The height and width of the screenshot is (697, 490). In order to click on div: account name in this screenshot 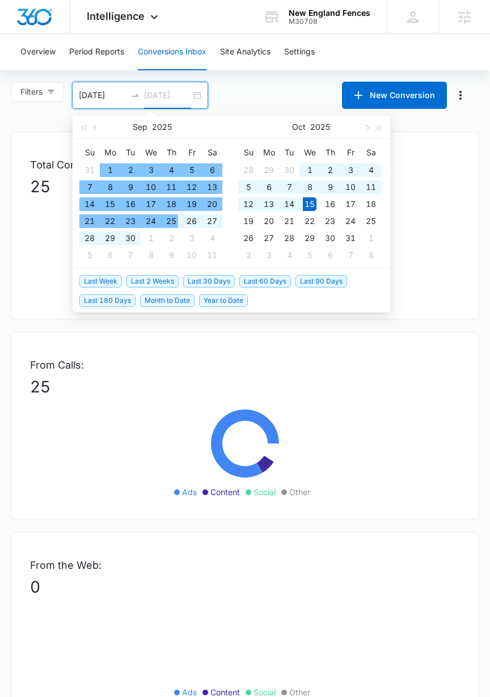, I will do `click(330, 13)`.